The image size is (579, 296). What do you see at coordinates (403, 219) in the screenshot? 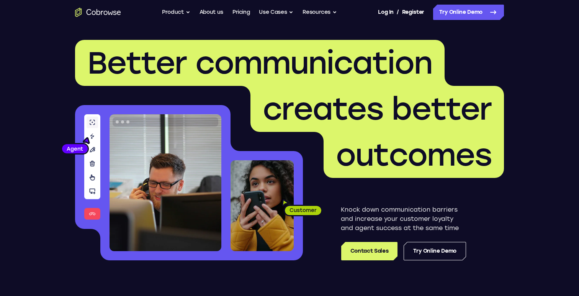
I see `p: Knock down communication barriers and increase your customer loyalty and agent success at the sam...` at bounding box center [403, 219].